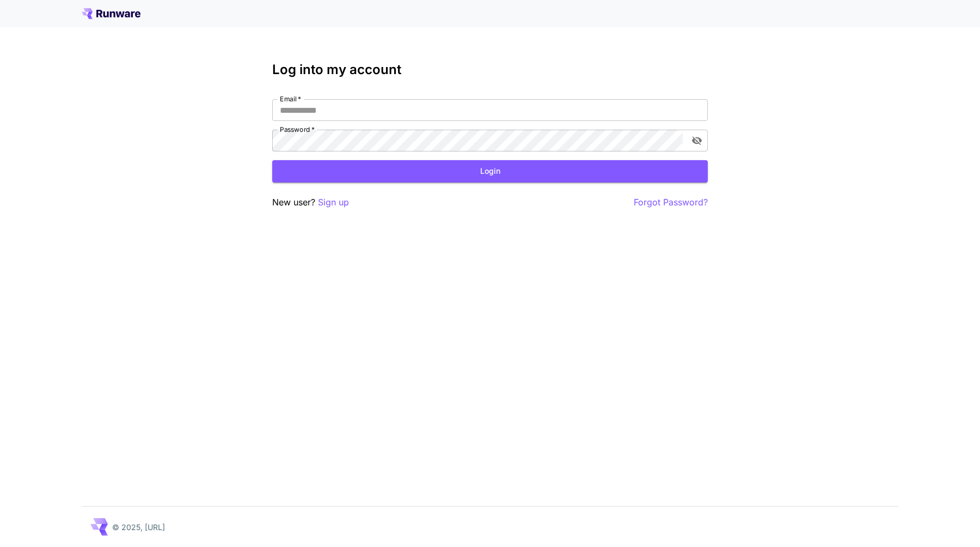 The height and width of the screenshot is (547, 980). I want to click on p: Sign up, so click(333, 202).